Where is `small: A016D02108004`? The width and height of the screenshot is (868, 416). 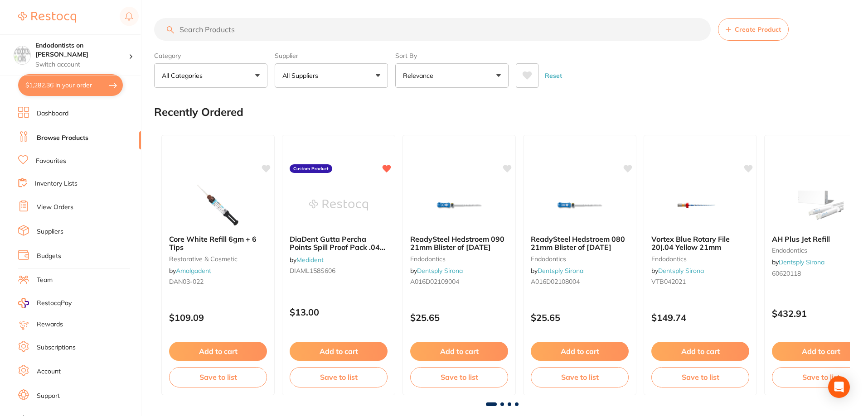 small: A016D02108004 is located at coordinates (580, 282).